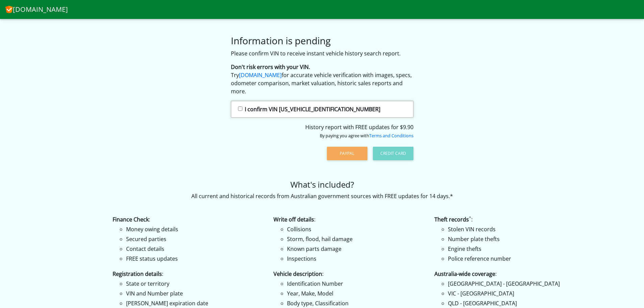  Describe the element at coordinates (356, 284) in the screenshot. I see `li: Identification Number` at that location.